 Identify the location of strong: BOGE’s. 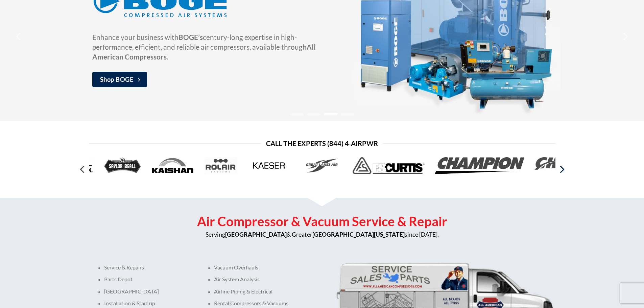
(191, 37).